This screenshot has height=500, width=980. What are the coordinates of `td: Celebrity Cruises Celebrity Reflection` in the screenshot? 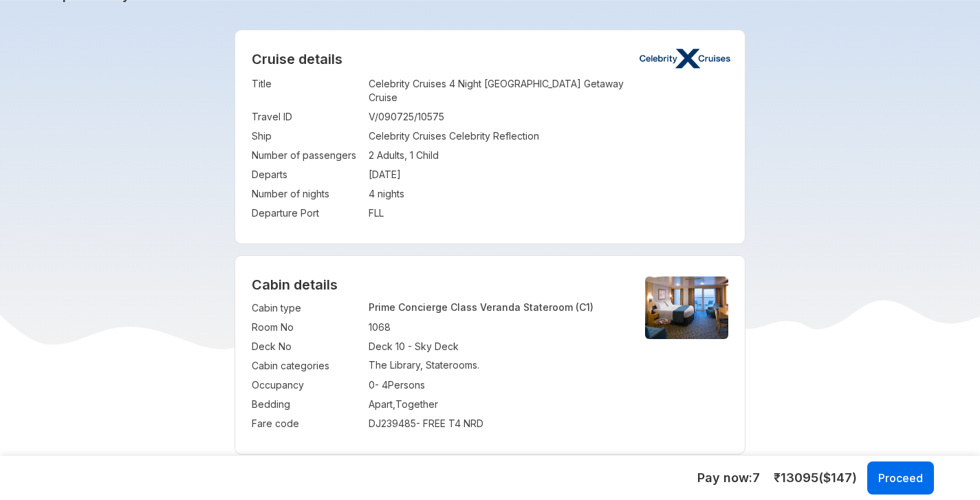 It's located at (548, 136).